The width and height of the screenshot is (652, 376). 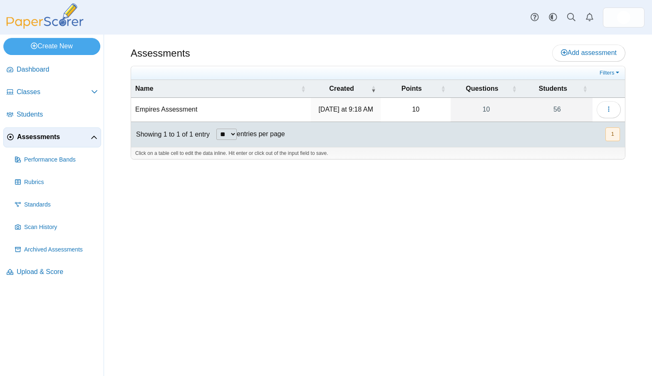 What do you see at coordinates (61, 205) in the screenshot?
I see `span: Standards` at bounding box center [61, 205].